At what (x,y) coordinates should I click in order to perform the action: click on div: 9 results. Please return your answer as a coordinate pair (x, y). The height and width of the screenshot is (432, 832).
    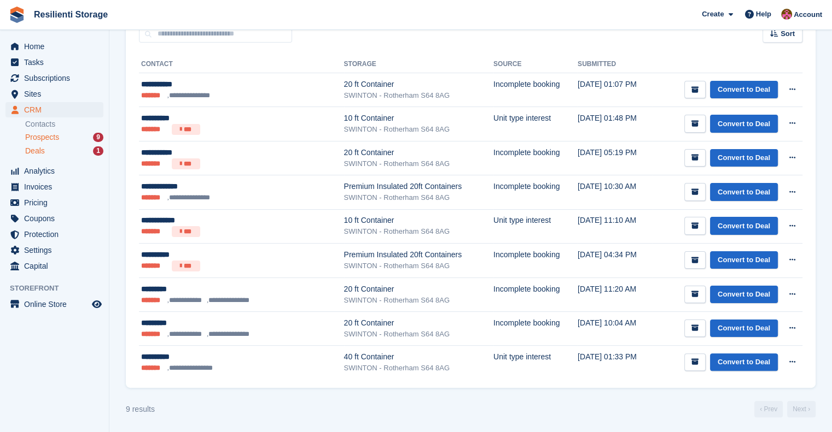
    Looking at the image, I should click on (140, 410).